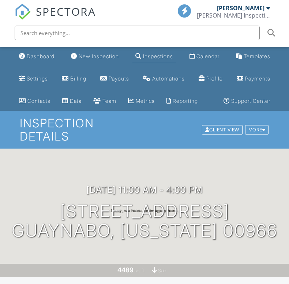 The image size is (289, 284). I want to click on div: Contacts, so click(39, 101).